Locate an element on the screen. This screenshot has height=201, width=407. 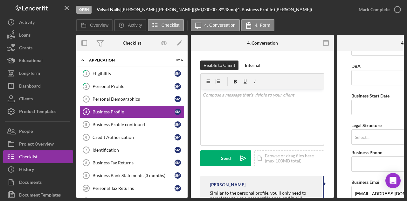
div: Internal is located at coordinates (252, 65).